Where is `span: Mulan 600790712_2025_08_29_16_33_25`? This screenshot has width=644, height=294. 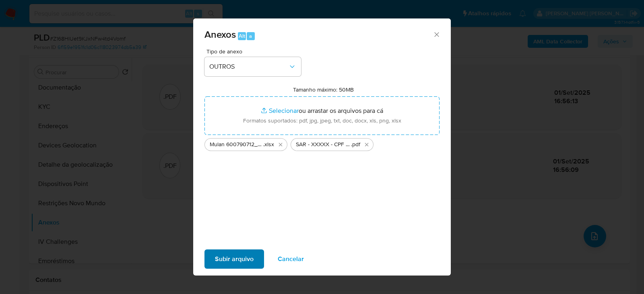
span: Mulan 600790712_2025_08_29_16_33_25 is located at coordinates (236, 145).